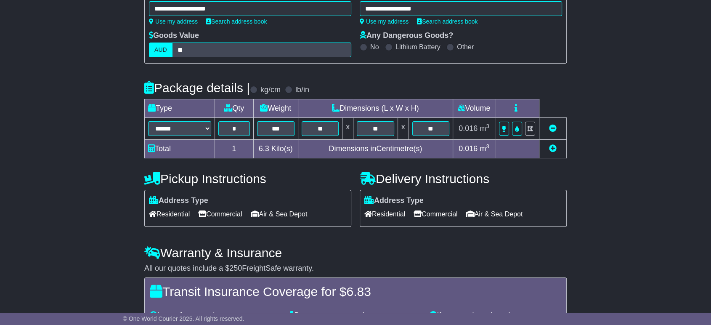  I want to click on div: Loss of your package, so click(215, 315).